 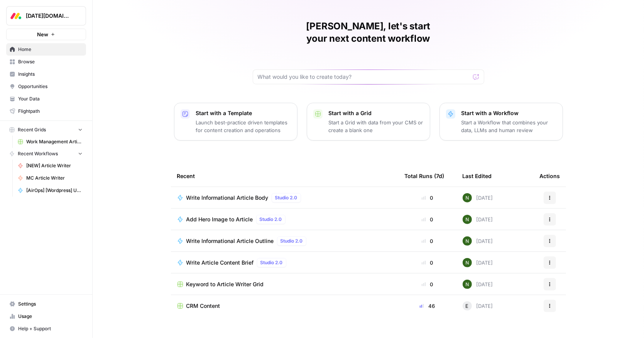 What do you see at coordinates (478, 176) in the screenshot?
I see `div: Last Edited` at bounding box center [478, 176].